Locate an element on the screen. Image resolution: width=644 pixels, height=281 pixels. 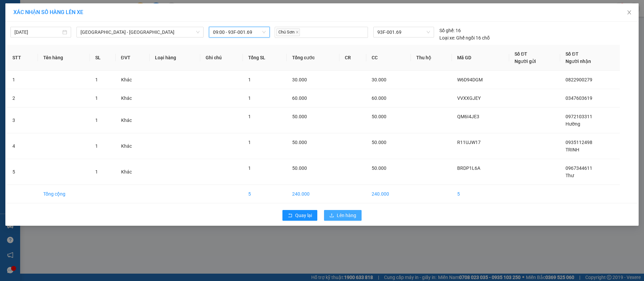
span: QM6I4JE3 is located at coordinates (468, 117).